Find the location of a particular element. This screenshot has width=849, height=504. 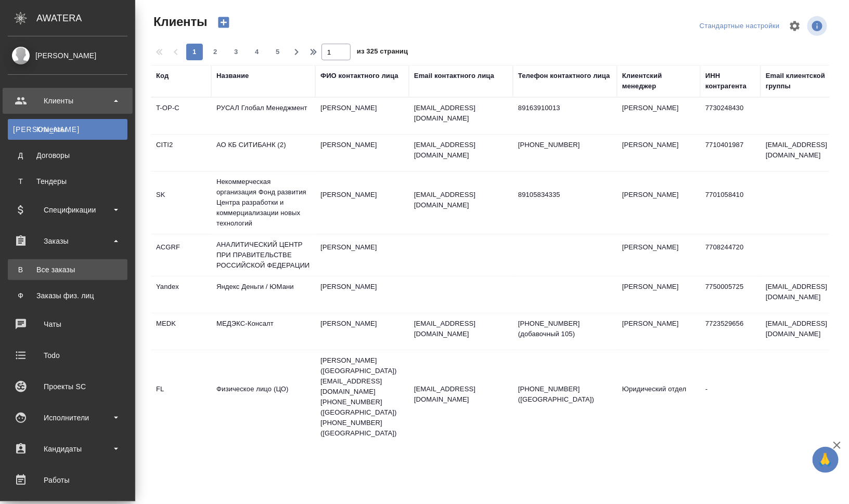

button: 4 is located at coordinates (257, 52).